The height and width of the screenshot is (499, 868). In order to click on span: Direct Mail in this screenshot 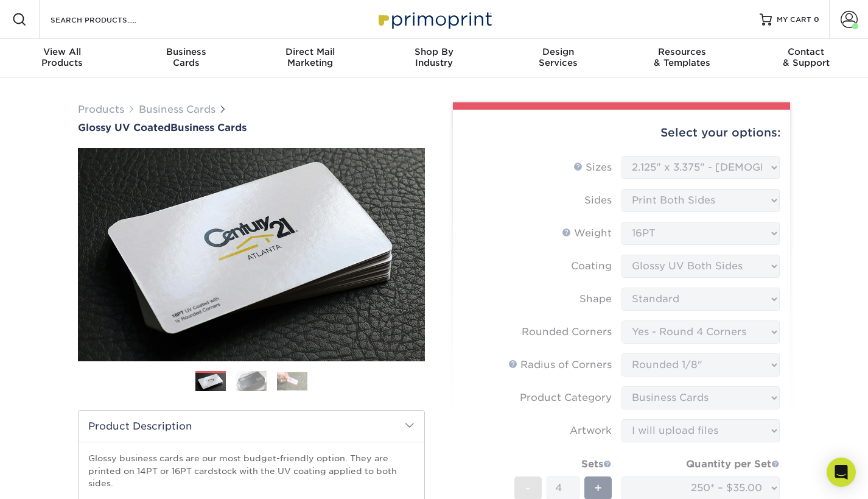, I will do `click(310, 52)`.